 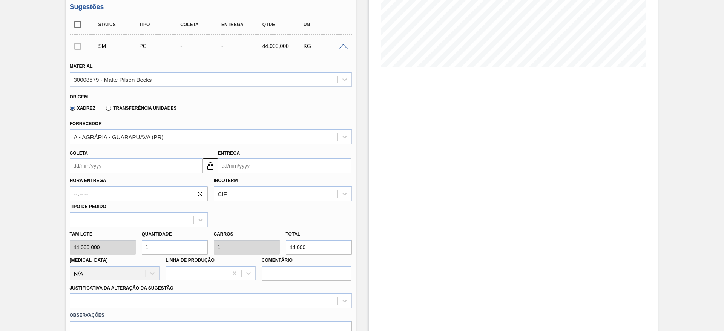 What do you see at coordinates (88, 207) in the screenshot?
I see `label: Tipo de pedido` at bounding box center [88, 207].